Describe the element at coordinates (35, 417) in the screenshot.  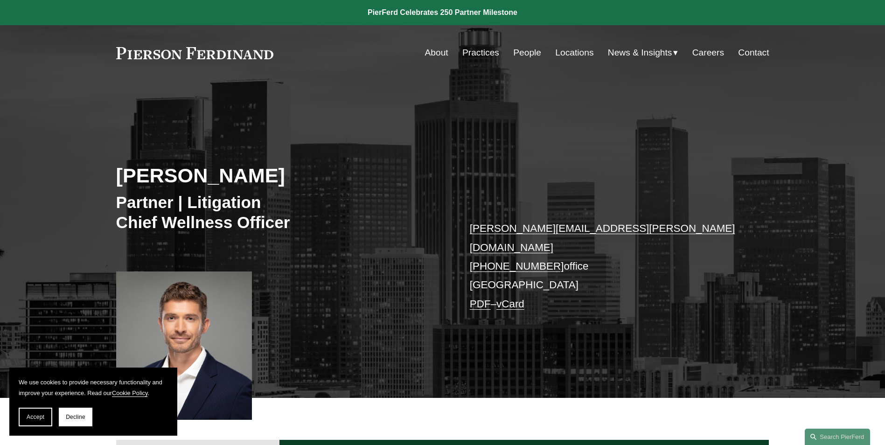
I see `span: Accept` at that location.